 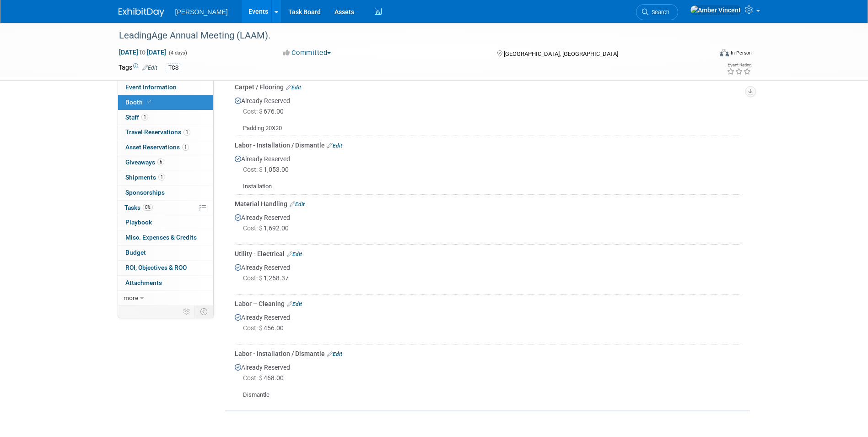 What do you see at coordinates (203, 311) in the screenshot?
I see `td: Toggle Event Tabs` at bounding box center [203, 311].